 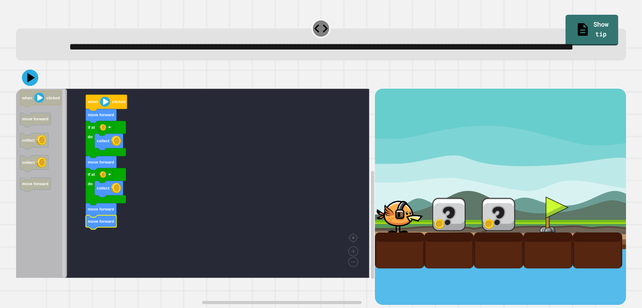 I want to click on a: Show tip, so click(x=592, y=30).